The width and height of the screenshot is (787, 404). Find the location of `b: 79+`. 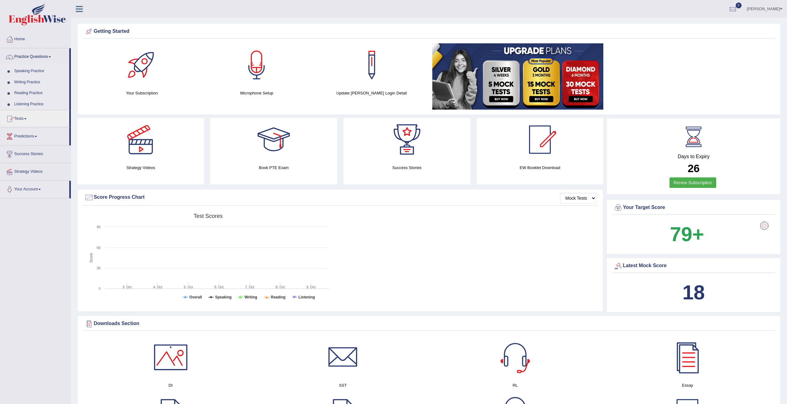

b: 79+ is located at coordinates (687, 234).